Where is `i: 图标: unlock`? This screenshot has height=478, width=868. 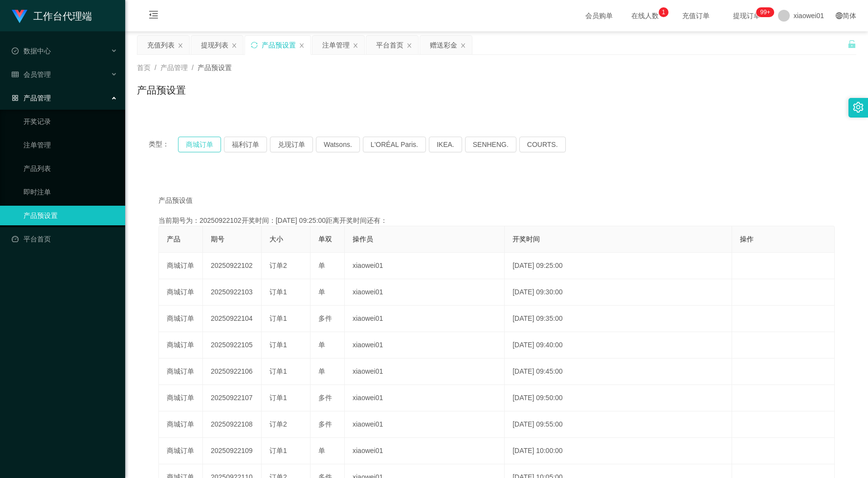 i: 图标: unlock is located at coordinates (852, 44).